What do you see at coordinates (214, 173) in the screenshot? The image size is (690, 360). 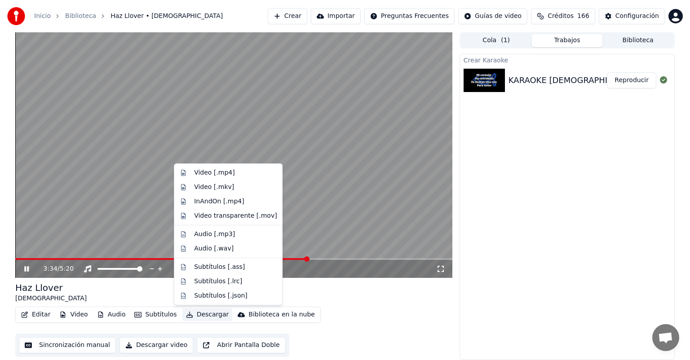 I see `div: Video [.mp4]` at bounding box center [214, 173].